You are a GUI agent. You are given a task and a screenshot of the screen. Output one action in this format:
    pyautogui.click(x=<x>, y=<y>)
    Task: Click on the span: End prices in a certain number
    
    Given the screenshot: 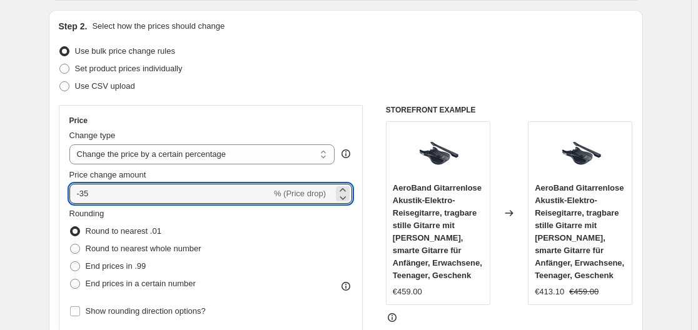 What is the action you would take?
    pyautogui.click(x=141, y=283)
    